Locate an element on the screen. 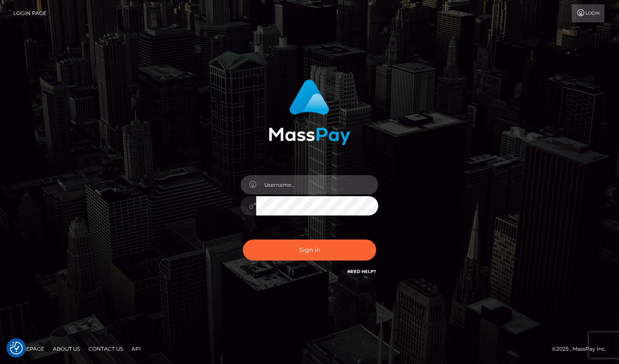 The height and width of the screenshot is (364, 619). img: MassPay Login is located at coordinates (309, 112).